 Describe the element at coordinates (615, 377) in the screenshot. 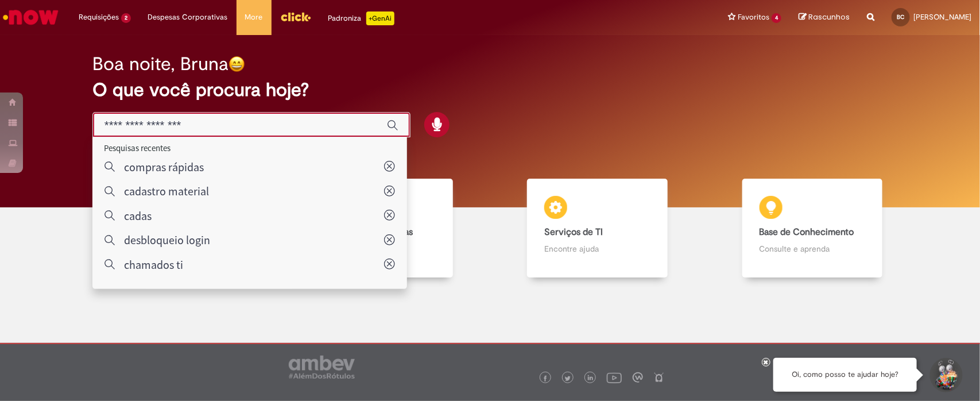

I see `img: logo_footer_youtube.png` at that location.